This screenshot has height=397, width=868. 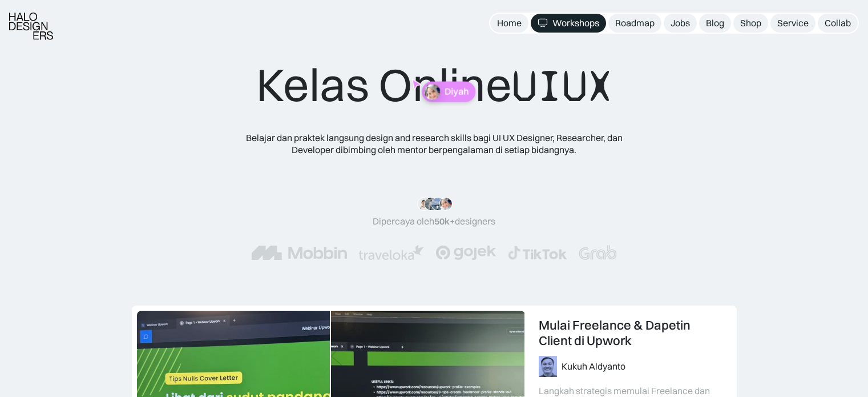 What do you see at coordinates (750, 23) in the screenshot?
I see `div: Shop` at bounding box center [750, 23].